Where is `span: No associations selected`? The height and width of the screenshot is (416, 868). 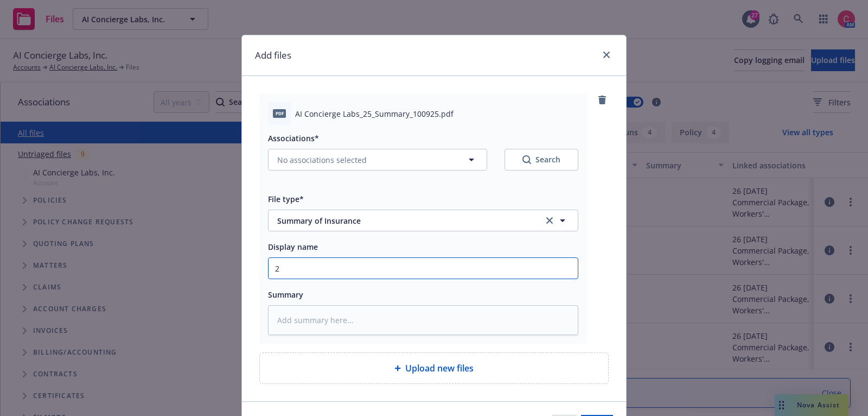
span: No associations selected is located at coordinates (322, 160).